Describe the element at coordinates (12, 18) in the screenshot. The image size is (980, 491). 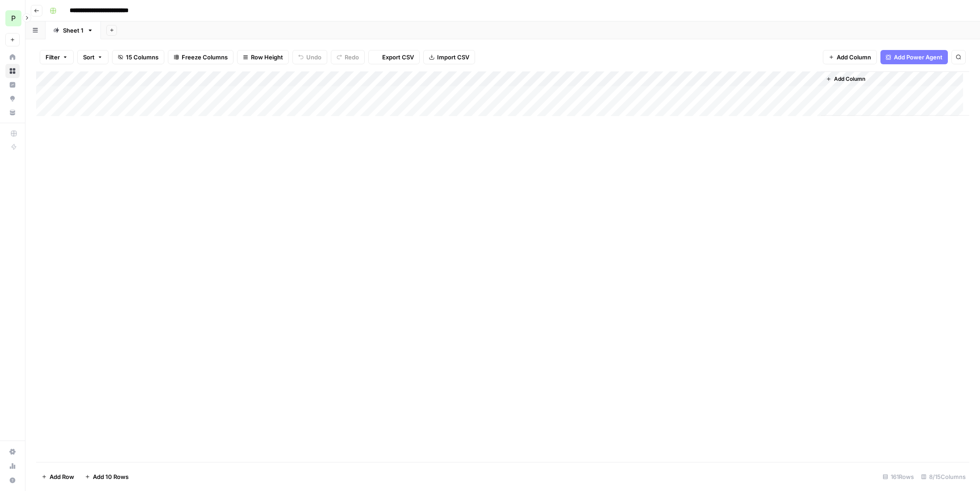
I see `button: Workspace: Paragon` at that location.